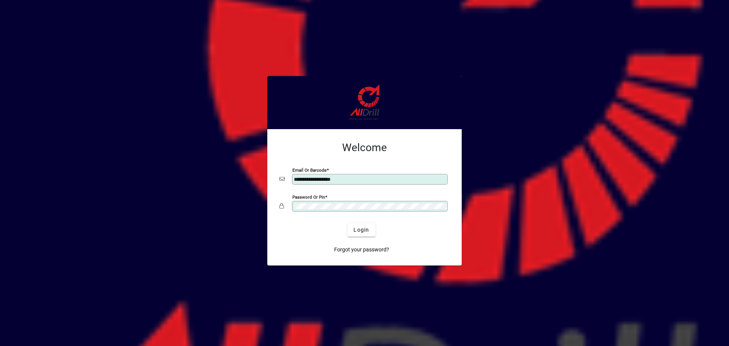  What do you see at coordinates (309, 170) in the screenshot?
I see `mat-label: Email or Barcode` at bounding box center [309, 170].